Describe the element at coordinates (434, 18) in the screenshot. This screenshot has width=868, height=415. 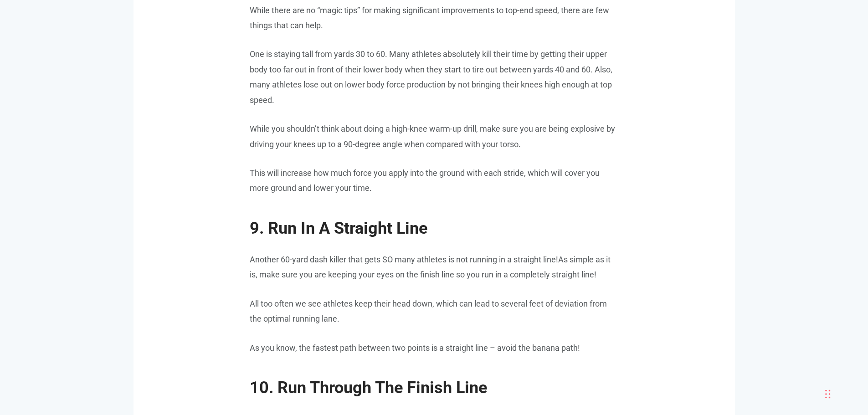
I see `p: While there are no “magic tips” for making significant improvements to top-end speed, there are f...` at that location.